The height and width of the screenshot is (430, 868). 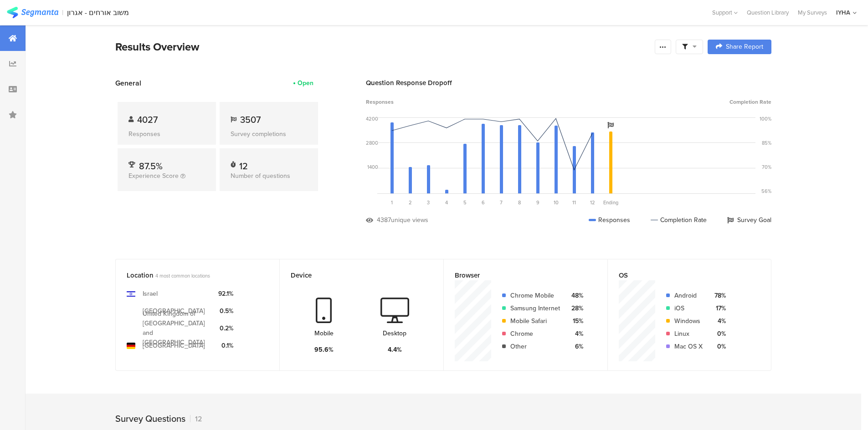 What do you see at coordinates (843, 12) in the screenshot?
I see `div: IYHA` at bounding box center [843, 12].